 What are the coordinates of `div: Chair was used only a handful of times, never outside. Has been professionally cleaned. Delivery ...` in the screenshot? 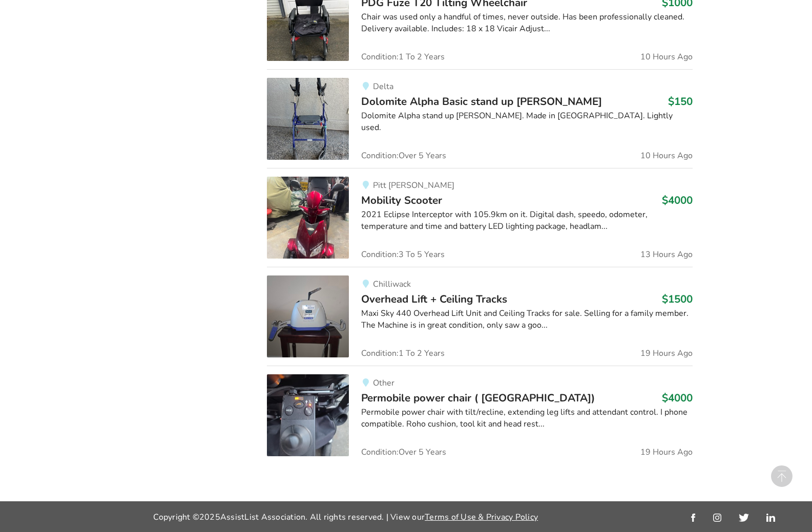 It's located at (526, 23).